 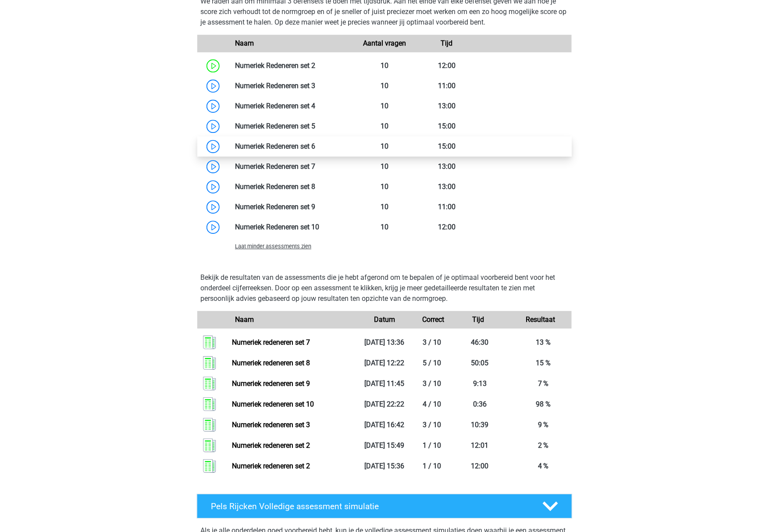 What do you see at coordinates (291, 126) in the screenshot?
I see `div: Numeriek Redeneren set 5` at bounding box center [291, 126].